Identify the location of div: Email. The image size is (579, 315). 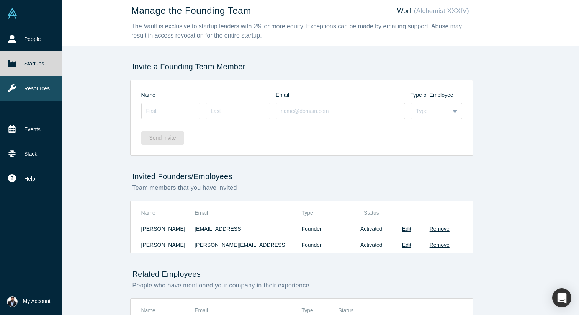
(343, 95).